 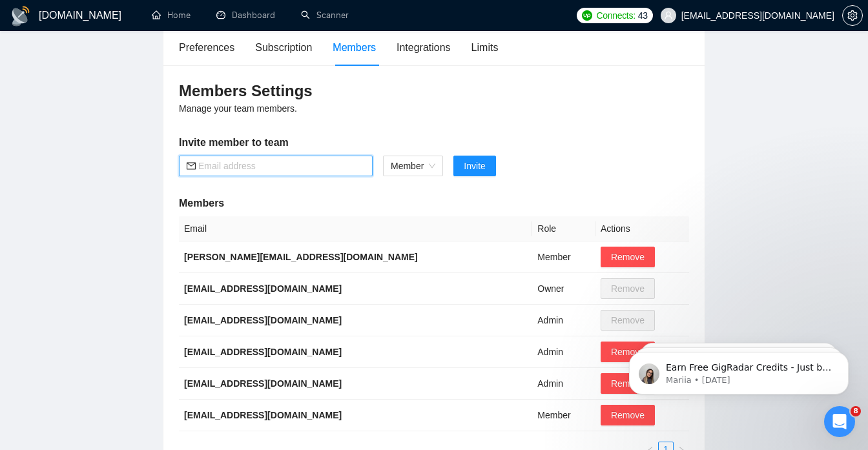 What do you see at coordinates (140, 55) in the screenshot?
I see `p: Message from Mariia, sent 3w ago` at bounding box center [140, 55].